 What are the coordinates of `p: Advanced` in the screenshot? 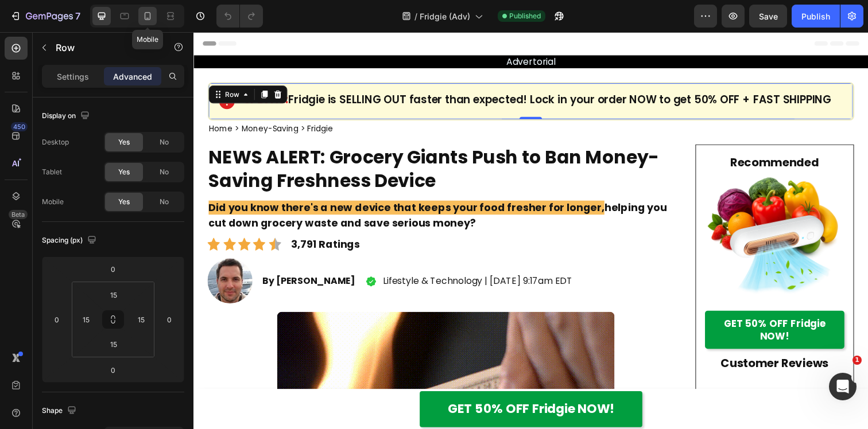 It's located at (133, 76).